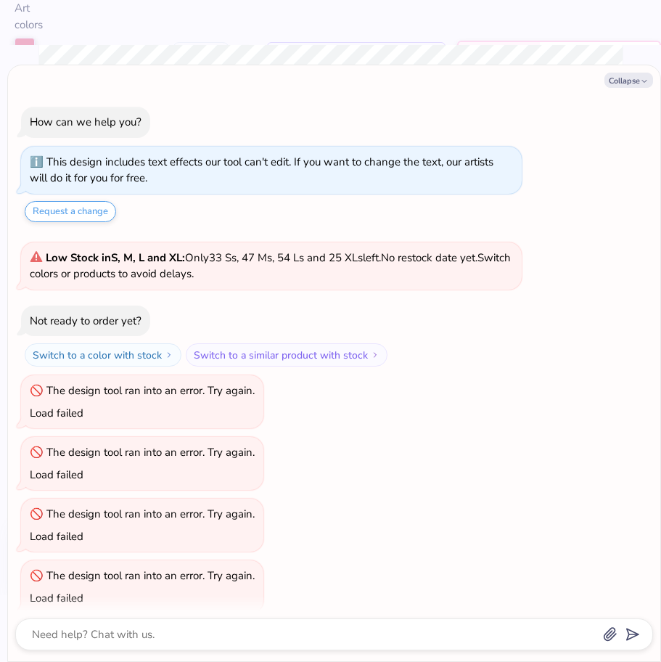  I want to click on button: Request a change, so click(70, 211).